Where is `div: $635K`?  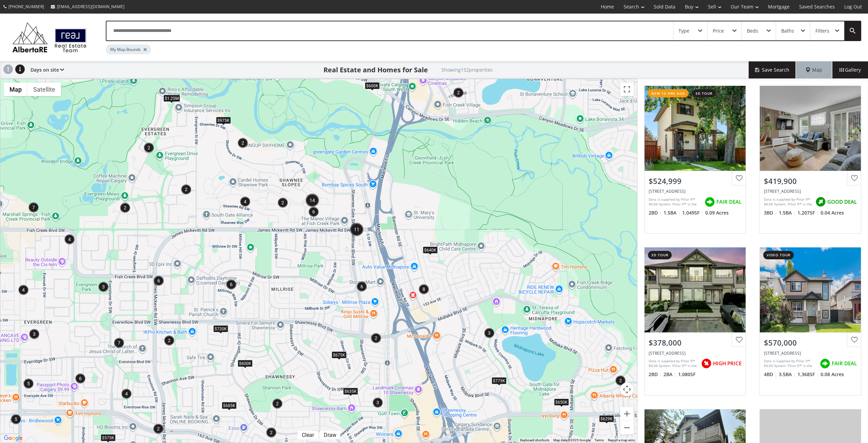
div: $635K is located at coordinates (350, 391).